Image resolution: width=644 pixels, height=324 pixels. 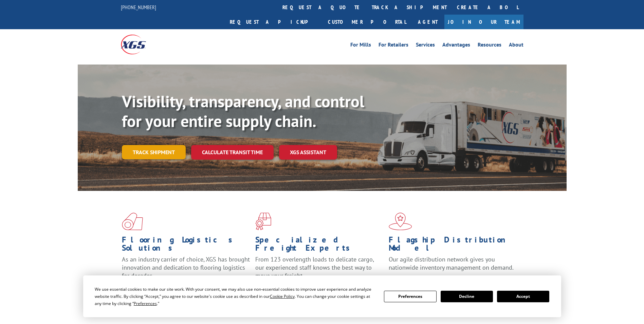 What do you see at coordinates (451, 263) in the screenshot?
I see `span: Our agile distribution network gives you nationwide inventory management on demand.` at bounding box center [451, 263].